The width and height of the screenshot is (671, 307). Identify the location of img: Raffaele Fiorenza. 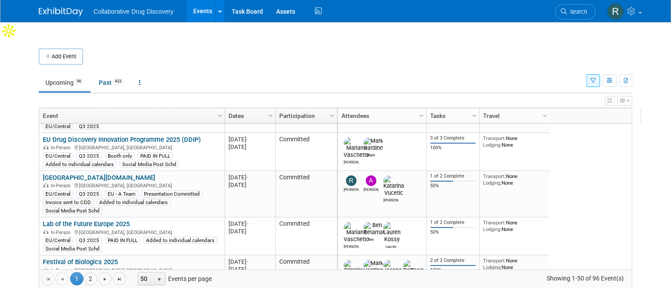
(414, 270).